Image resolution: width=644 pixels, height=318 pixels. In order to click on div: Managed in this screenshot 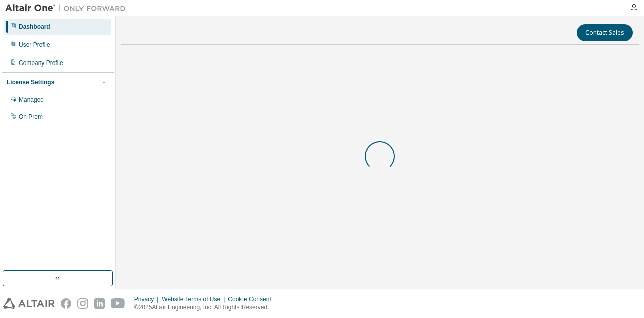, I will do `click(31, 100)`.